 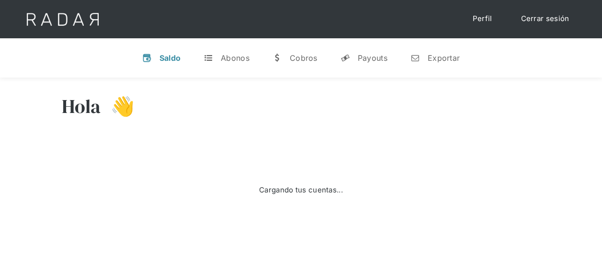 I want to click on div: Saldo, so click(x=170, y=58).